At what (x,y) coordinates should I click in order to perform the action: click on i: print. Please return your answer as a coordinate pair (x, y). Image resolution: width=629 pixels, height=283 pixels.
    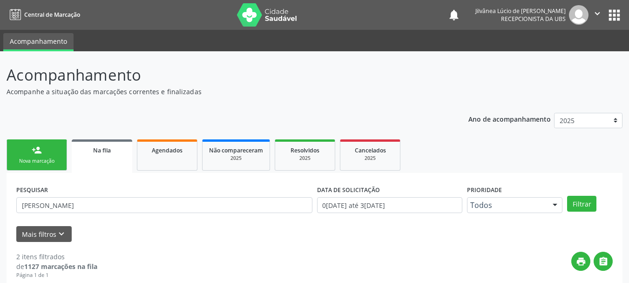
    Looking at the image, I should click on (581, 261).